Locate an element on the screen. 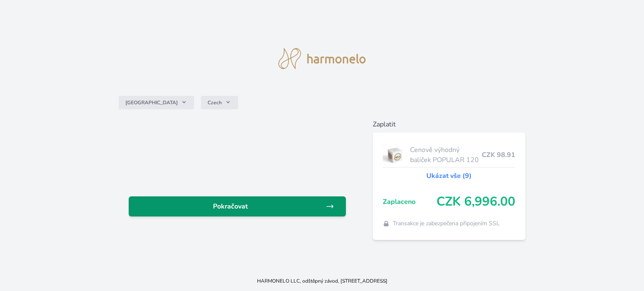 The width and height of the screenshot is (644, 291). h6: Zaplatit is located at coordinates (449, 124).